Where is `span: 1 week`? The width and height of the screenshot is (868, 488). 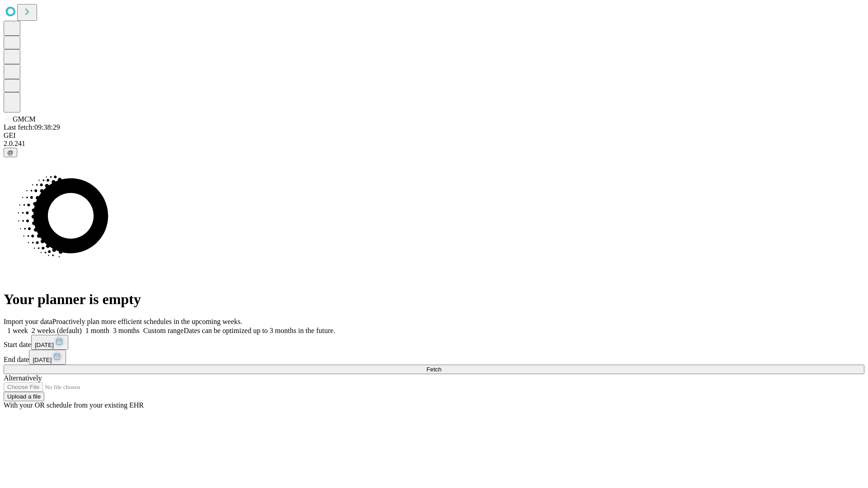 span: 1 week is located at coordinates (18, 330).